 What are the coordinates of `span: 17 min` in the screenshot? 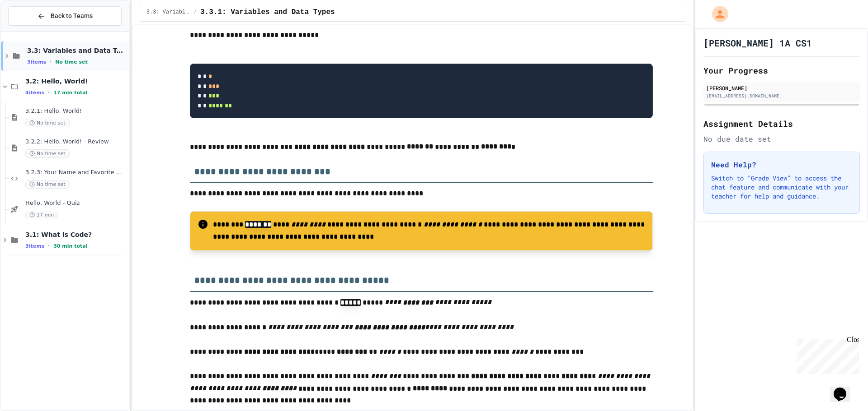 It's located at (41, 215).